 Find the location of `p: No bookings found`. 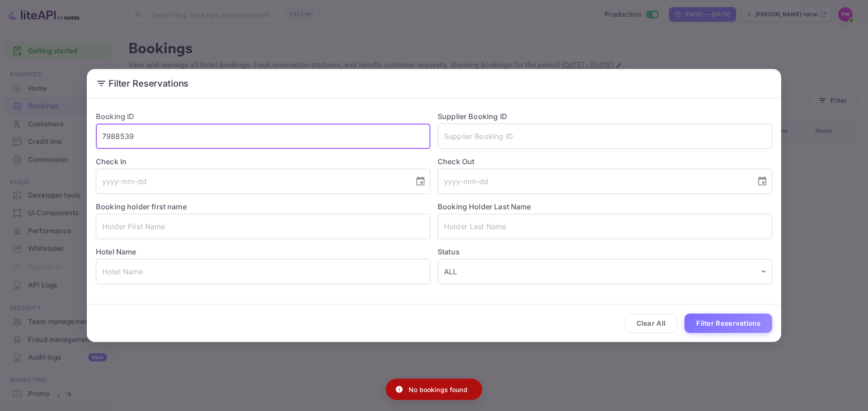

p: No bookings found is located at coordinates (438, 390).